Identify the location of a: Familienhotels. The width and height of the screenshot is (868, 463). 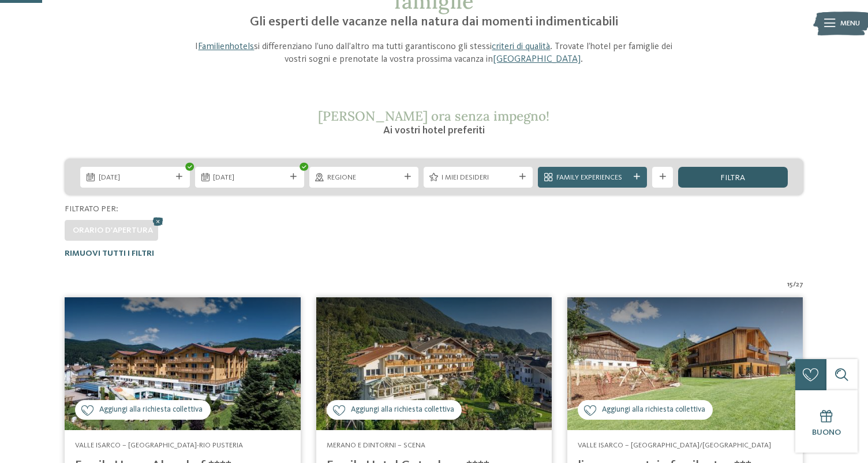
(226, 47).